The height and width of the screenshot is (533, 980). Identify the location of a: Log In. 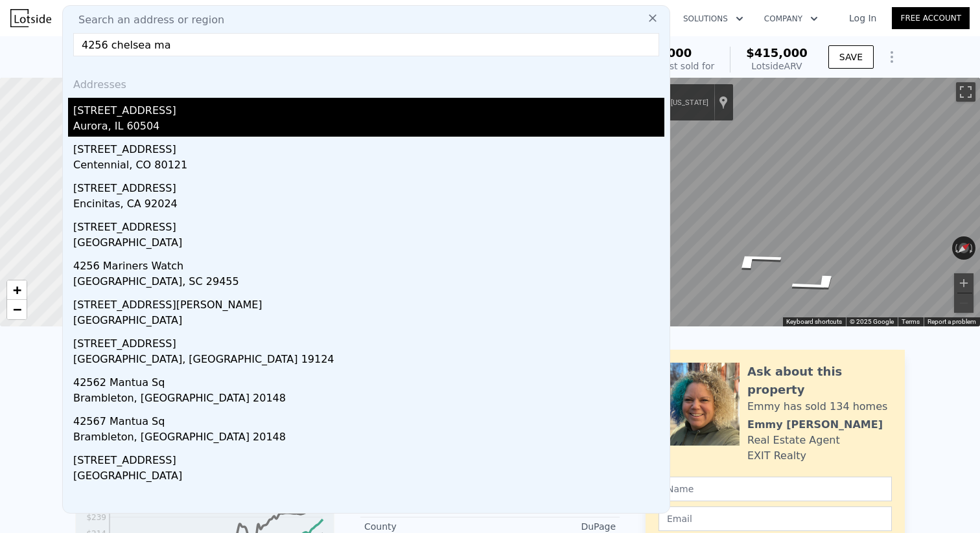
(863, 18).